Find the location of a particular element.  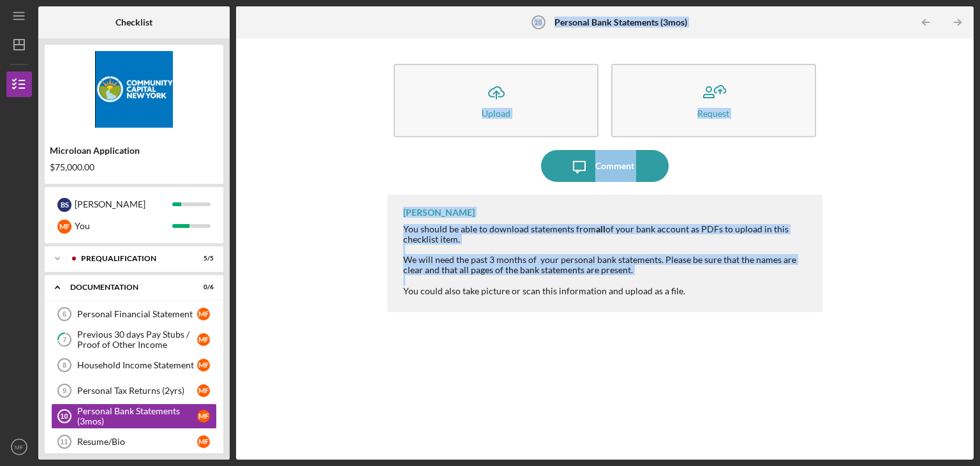

div: Request is located at coordinates (713, 113).